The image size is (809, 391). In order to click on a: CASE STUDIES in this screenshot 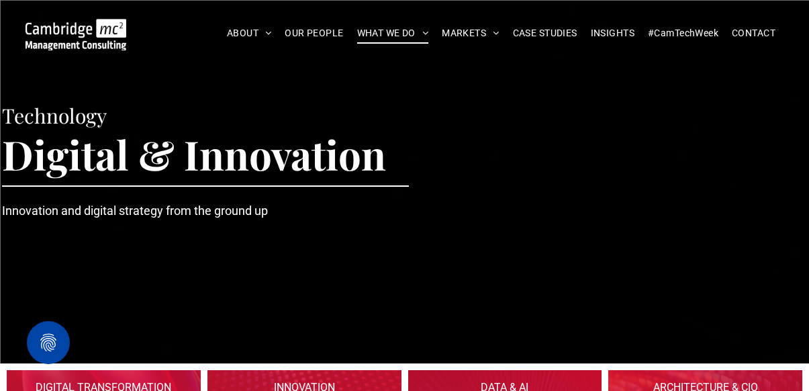, I will do `click(545, 33)`.